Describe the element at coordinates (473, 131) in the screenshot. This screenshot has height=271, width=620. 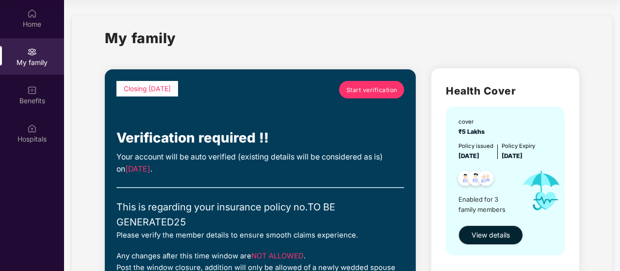
I see `span: ₹5 Lakhs` at that location.